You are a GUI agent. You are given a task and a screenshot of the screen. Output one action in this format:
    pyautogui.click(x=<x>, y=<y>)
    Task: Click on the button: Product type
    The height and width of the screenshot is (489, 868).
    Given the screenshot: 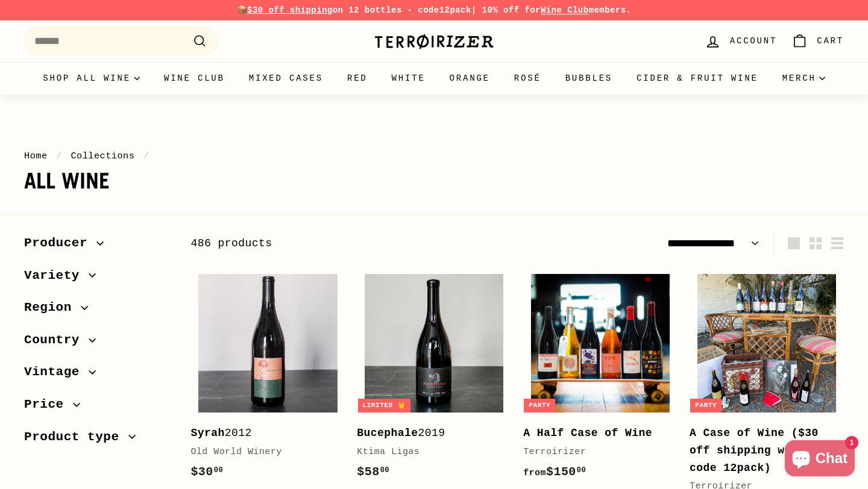 What is the action you would take?
    pyautogui.click(x=97, y=441)
    